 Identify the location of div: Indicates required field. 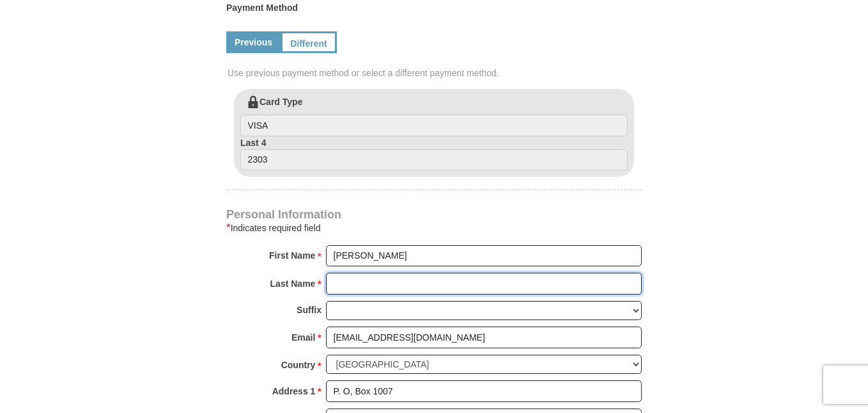
(434, 228).